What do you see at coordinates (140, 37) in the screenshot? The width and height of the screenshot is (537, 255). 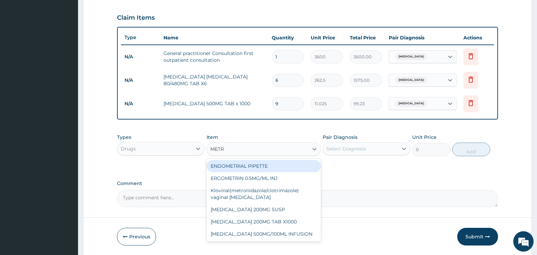 I see `th: Type` at bounding box center [140, 37].